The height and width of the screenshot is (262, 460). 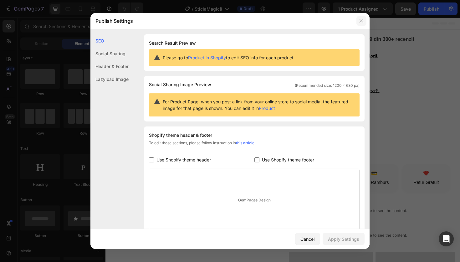 I want to click on div: Header & Footer, so click(x=109, y=66).